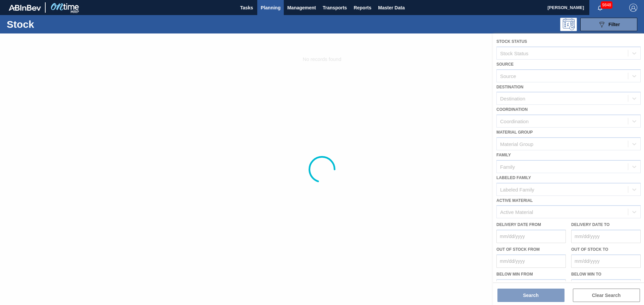  What do you see at coordinates (246, 7) in the screenshot?
I see `span: Tasks` at bounding box center [246, 7].